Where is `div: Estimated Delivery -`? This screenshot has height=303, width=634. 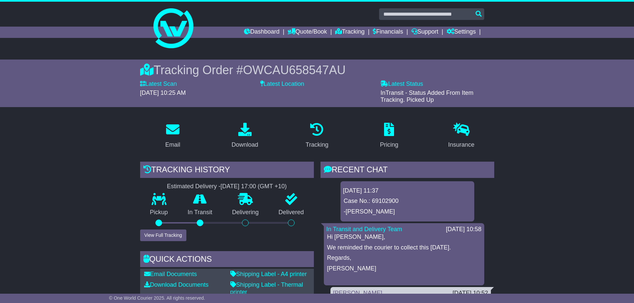
div: Estimated Delivery - is located at coordinates (227, 187).